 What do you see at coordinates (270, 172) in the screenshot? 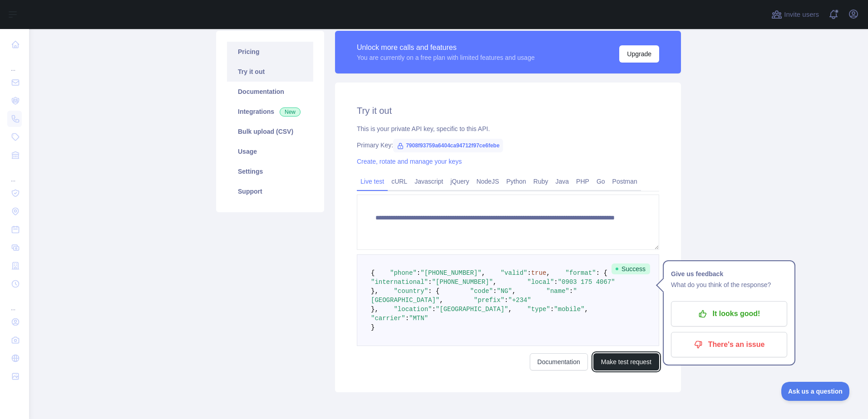
I see `a: Settings` at bounding box center [270, 172].